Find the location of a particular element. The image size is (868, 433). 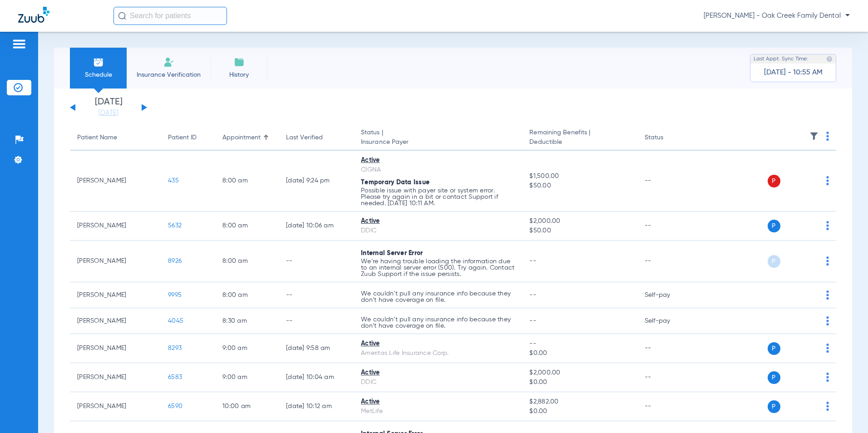

img: hamburger-icon is located at coordinates (19, 44).